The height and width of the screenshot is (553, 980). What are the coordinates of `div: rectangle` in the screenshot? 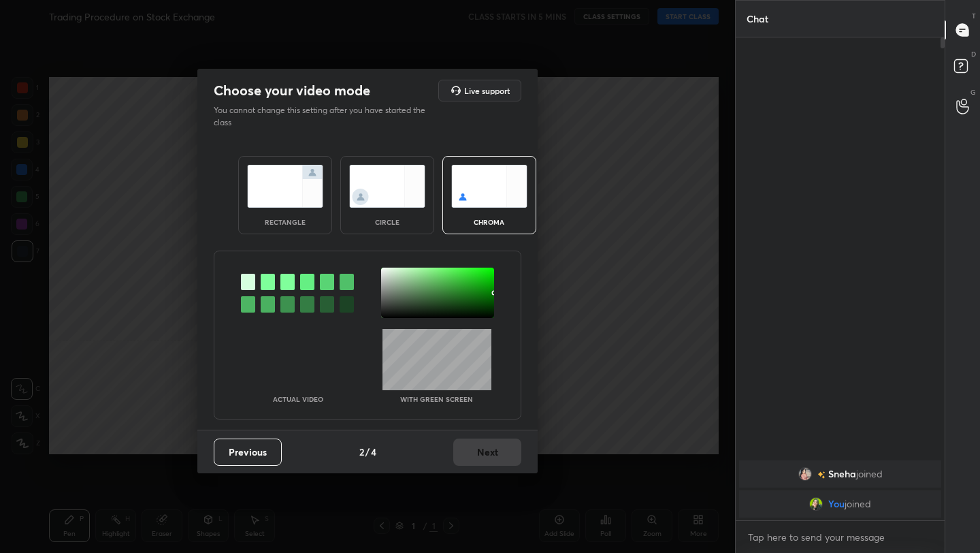 It's located at (285, 222).